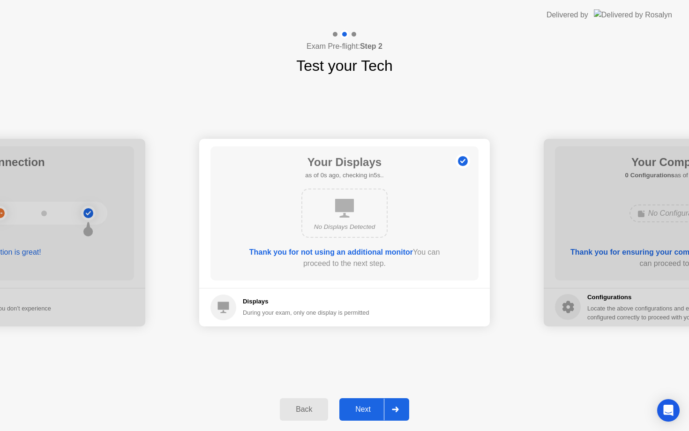 This screenshot has height=431, width=689. What do you see at coordinates (344, 66) in the screenshot?
I see `h1: Test your Tech` at bounding box center [344, 66].